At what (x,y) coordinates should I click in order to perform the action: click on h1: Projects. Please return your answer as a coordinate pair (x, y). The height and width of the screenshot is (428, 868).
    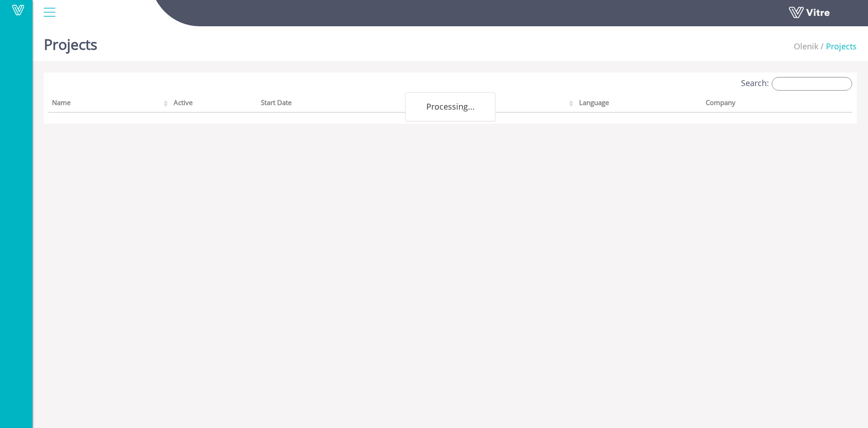
    Looking at the image, I should click on (70, 41).